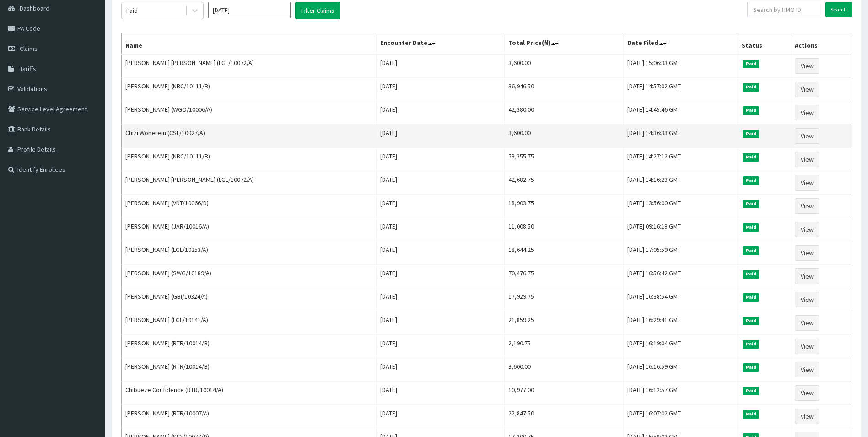 This screenshot has width=868, height=437. I want to click on span: Dashboard, so click(34, 9).